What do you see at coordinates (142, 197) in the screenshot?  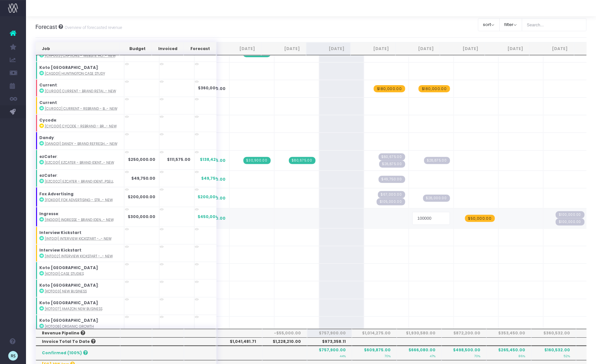 I see `strong: $200,000.00` at bounding box center [142, 197].